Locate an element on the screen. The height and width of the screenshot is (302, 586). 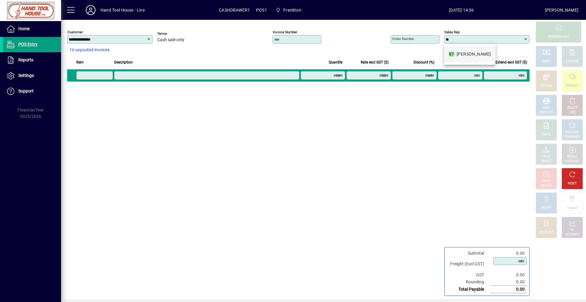
span: Rate excl GST ($) is located at coordinates (374, 62).